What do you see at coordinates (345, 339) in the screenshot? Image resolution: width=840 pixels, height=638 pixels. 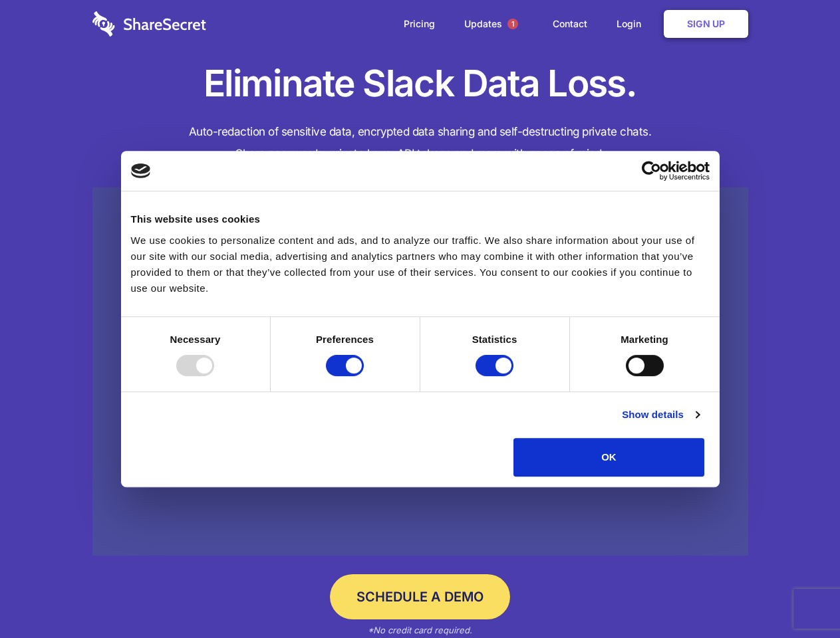 I see `strong: Preferences` at bounding box center [345, 339].